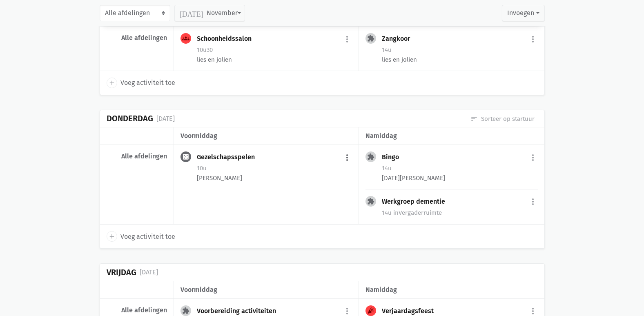 The width and height of the screenshot is (644, 316). What do you see at coordinates (202, 168) in the screenshot?
I see `span: 10u` at bounding box center [202, 168].